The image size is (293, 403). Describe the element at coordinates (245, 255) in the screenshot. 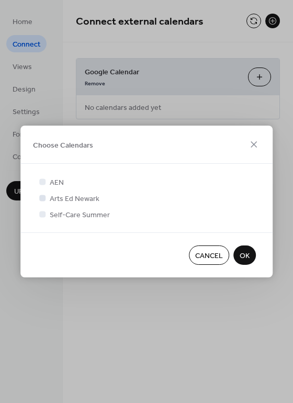

I see `button: OK` at that location.